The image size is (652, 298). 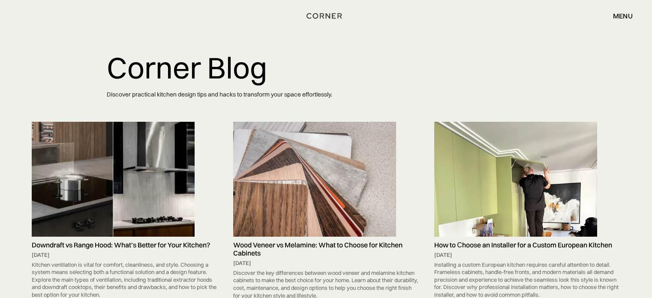 What do you see at coordinates (125, 245) in the screenshot?
I see `h5: Downdraft vs Range Hood: What’s Better for Your Kitchen?` at bounding box center [125, 245].